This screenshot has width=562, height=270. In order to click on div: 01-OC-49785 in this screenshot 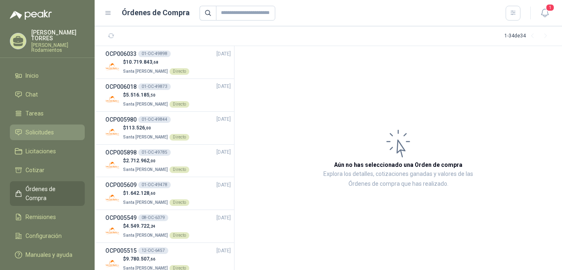, I will do `click(154, 153)`.